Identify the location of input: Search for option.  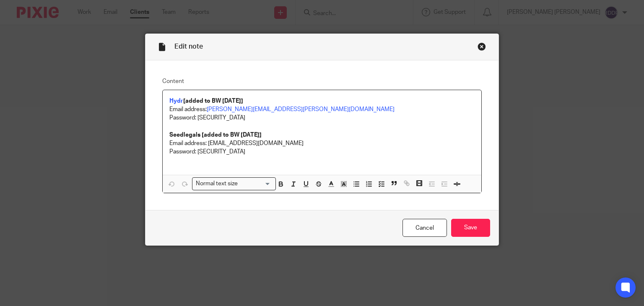
(256, 184).